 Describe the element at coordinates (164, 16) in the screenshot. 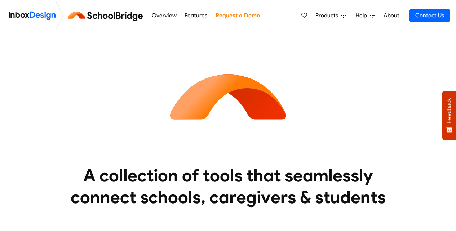

I see `a: Overview` at that location.